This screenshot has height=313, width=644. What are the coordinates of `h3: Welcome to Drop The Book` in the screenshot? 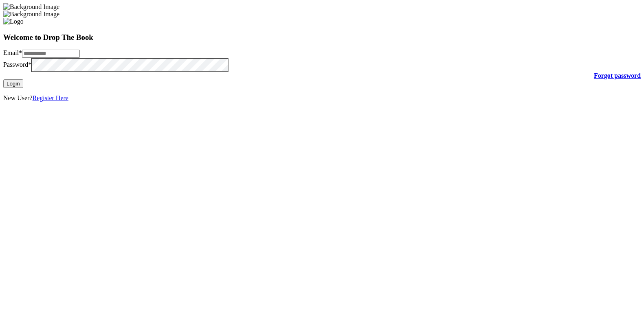 It's located at (322, 38).